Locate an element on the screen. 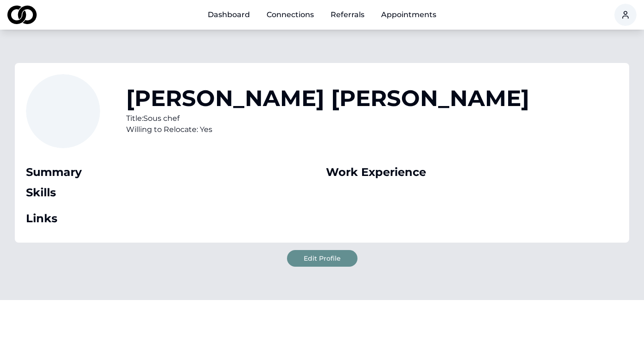 The width and height of the screenshot is (644, 338). nav: Main is located at coordinates (322, 15).